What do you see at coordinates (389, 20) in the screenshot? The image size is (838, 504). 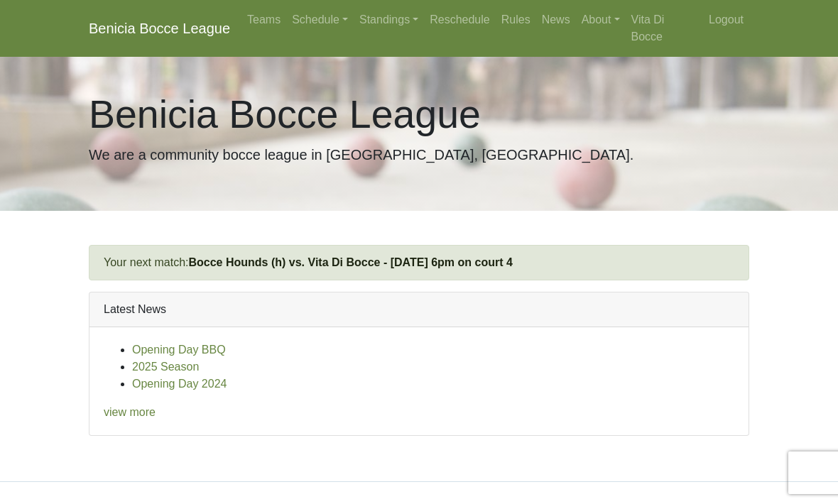 I see `a: Standings` at bounding box center [389, 20].